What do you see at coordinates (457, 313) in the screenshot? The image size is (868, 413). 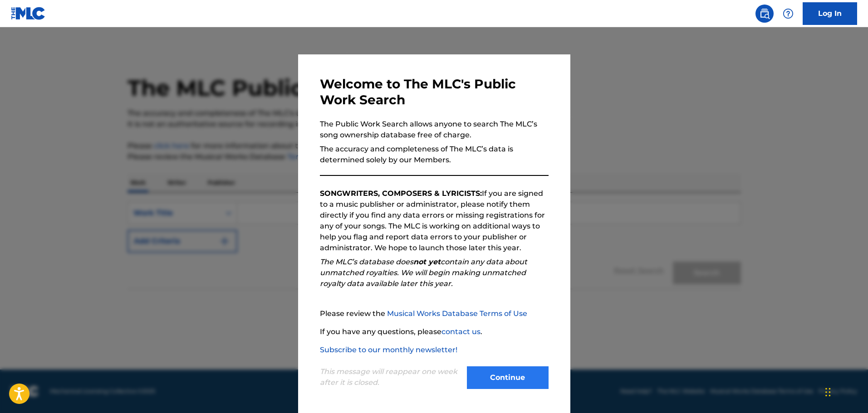 I see `a: Musical Works Database Terms of Use` at bounding box center [457, 313].